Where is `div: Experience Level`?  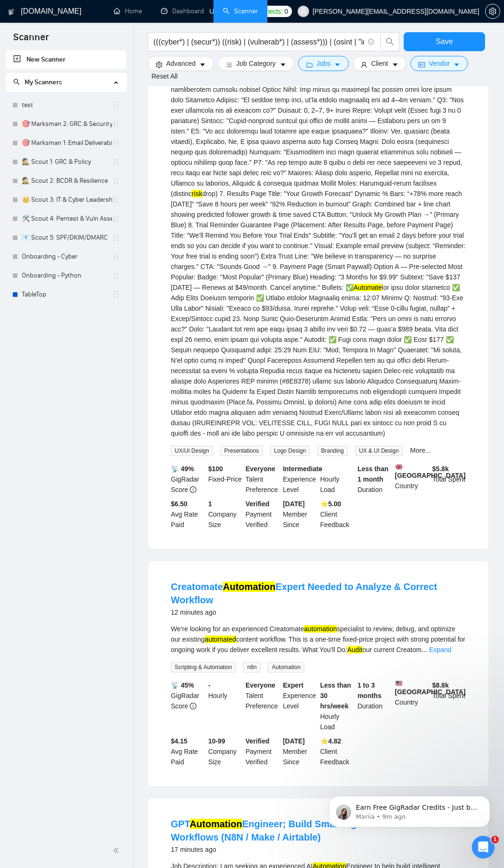
div: Experience Level is located at coordinates (299, 706).